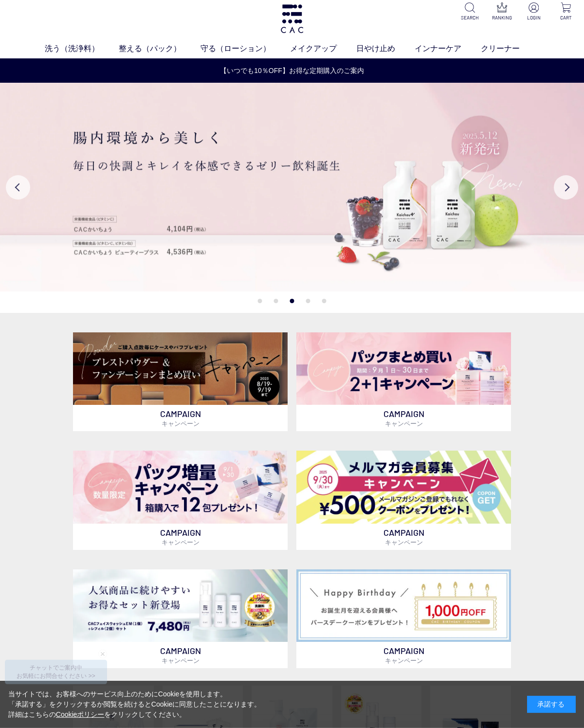  Describe the element at coordinates (470, 12) in the screenshot. I see `a: SEARCH` at that location.